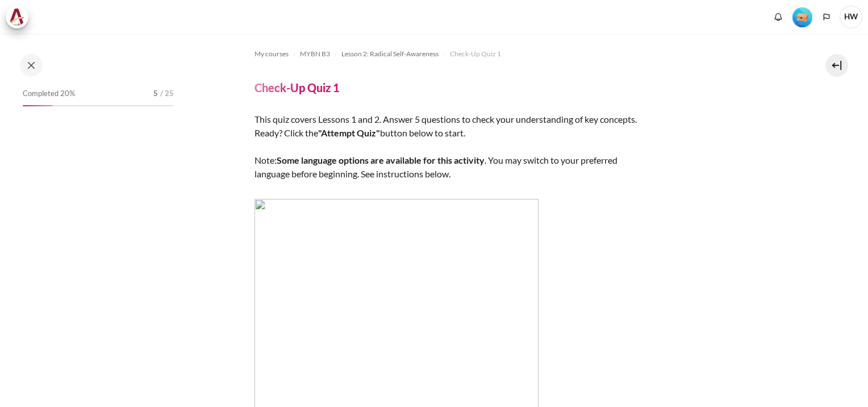  What do you see at coordinates (298, 87) in the screenshot?
I see `h4: Check-Up Quiz 1` at bounding box center [298, 87].